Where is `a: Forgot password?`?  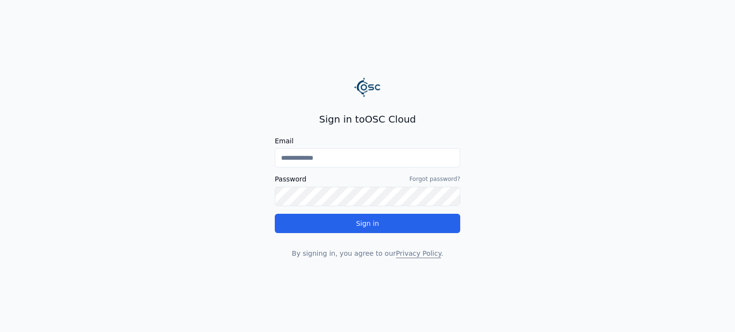
a: Forgot password? is located at coordinates (435, 179).